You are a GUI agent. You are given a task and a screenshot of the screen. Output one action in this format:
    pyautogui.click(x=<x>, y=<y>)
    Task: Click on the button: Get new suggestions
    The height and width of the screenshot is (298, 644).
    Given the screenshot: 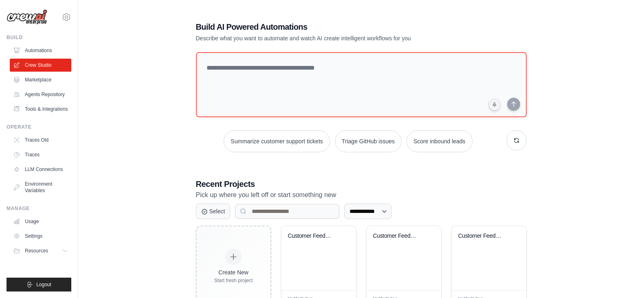 What is the action you would take?
    pyautogui.click(x=517, y=140)
    